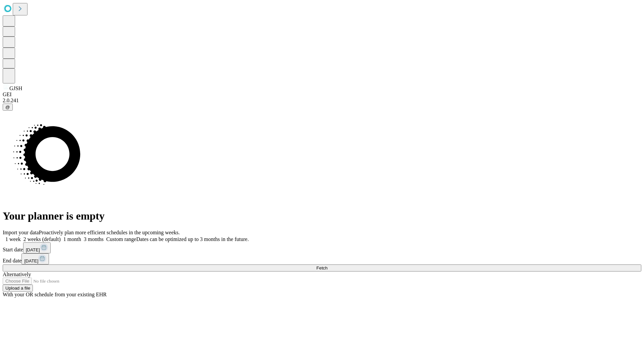  What do you see at coordinates (109, 232) in the screenshot?
I see `span: Proactively plan more efficient schedules in the upcoming weeks.` at bounding box center [109, 232].